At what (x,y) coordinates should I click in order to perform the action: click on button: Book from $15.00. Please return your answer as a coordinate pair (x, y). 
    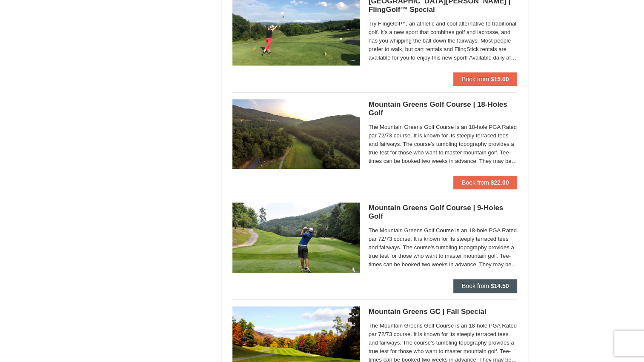
    Looking at the image, I should click on (485, 79).